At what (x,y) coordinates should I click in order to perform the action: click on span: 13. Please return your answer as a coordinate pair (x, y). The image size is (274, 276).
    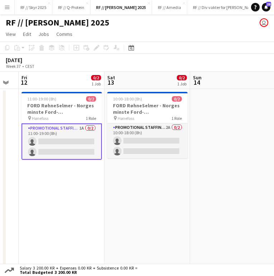
    Looking at the image, I should click on (110, 82).